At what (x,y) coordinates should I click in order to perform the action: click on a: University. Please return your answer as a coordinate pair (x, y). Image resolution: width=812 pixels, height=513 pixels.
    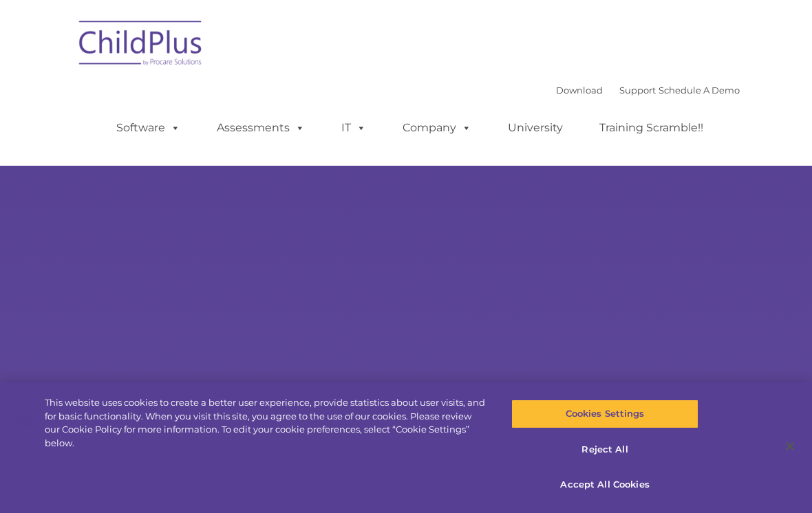
    Looking at the image, I should click on (536, 128).